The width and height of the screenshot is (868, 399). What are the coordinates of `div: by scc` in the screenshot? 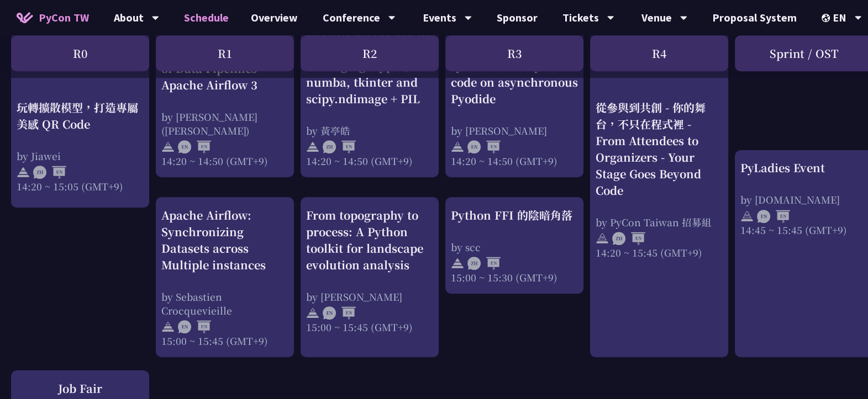 It's located at (515, 247).